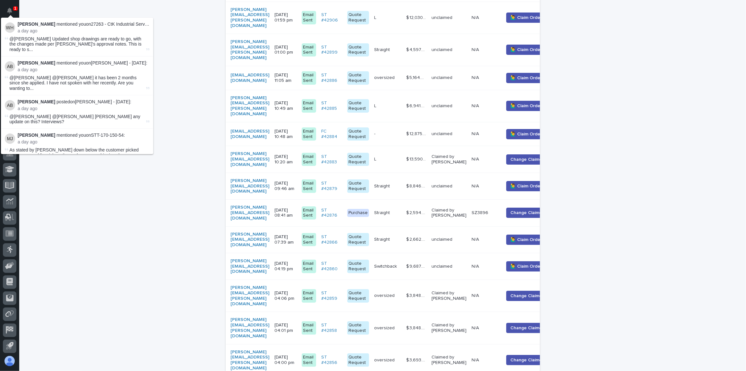 Image resolution: width=746 pixels, height=371 pixels. Describe the element at coordinates (10, 138) in the screenshot. I see `img: Mike Johnson` at that location.